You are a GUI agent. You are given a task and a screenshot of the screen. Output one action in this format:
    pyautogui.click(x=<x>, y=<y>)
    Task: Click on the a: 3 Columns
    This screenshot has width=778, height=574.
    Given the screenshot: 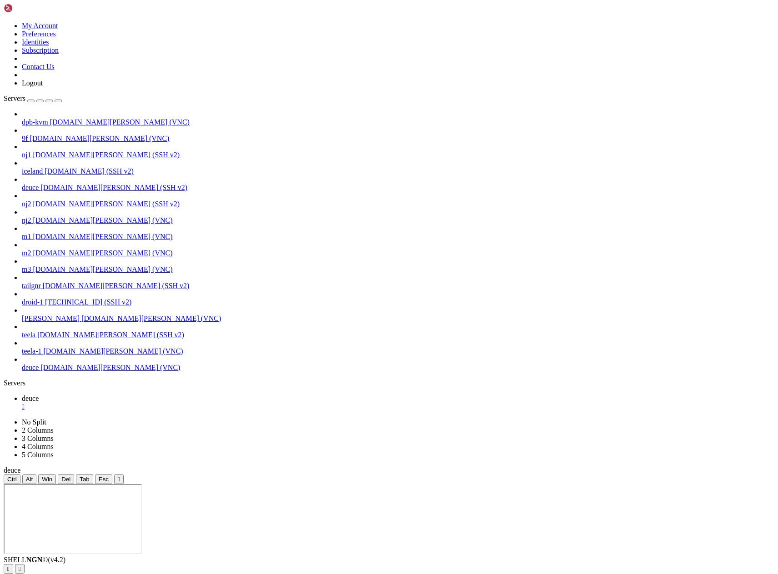 What is the action you would take?
    pyautogui.click(x=38, y=438)
    